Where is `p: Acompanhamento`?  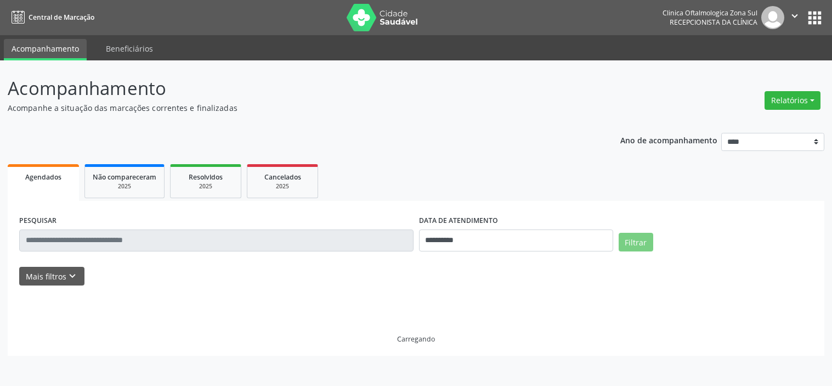 p: Acompanhamento is located at coordinates (293, 88).